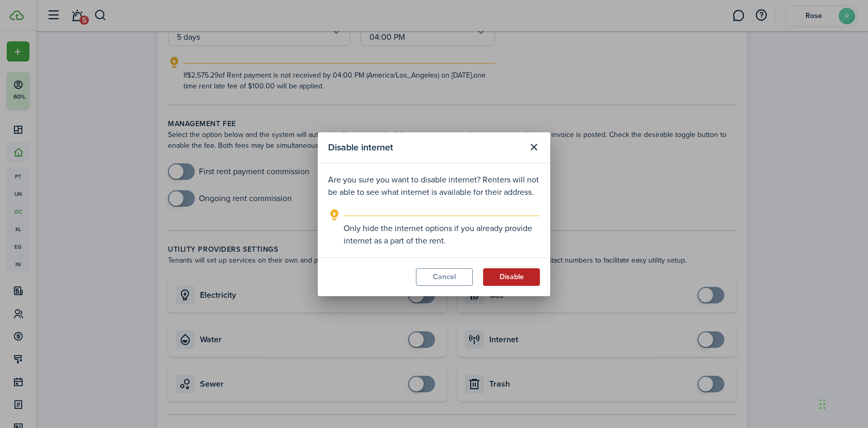 The width and height of the screenshot is (868, 428). Describe the element at coordinates (842, 403) in the screenshot. I see `div: Chat Widget` at that location.